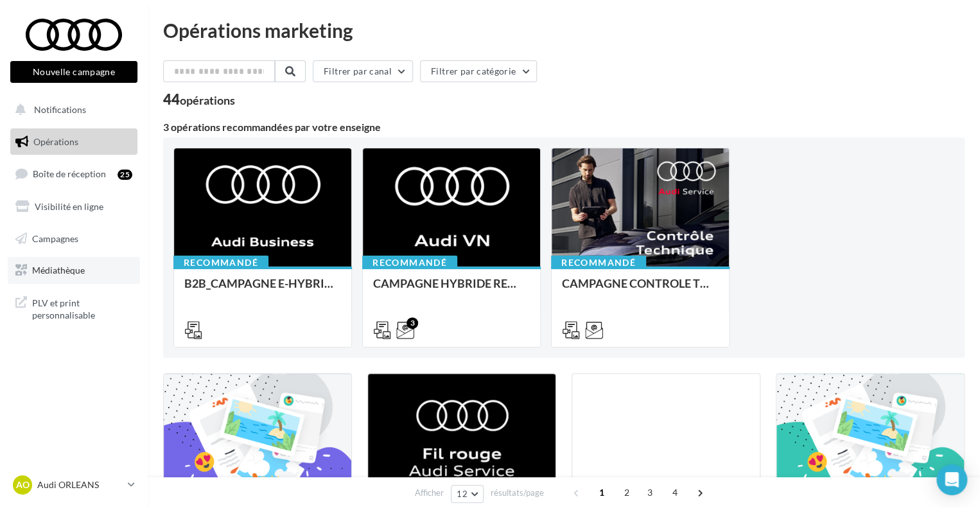  I want to click on button: 12, so click(467, 494).